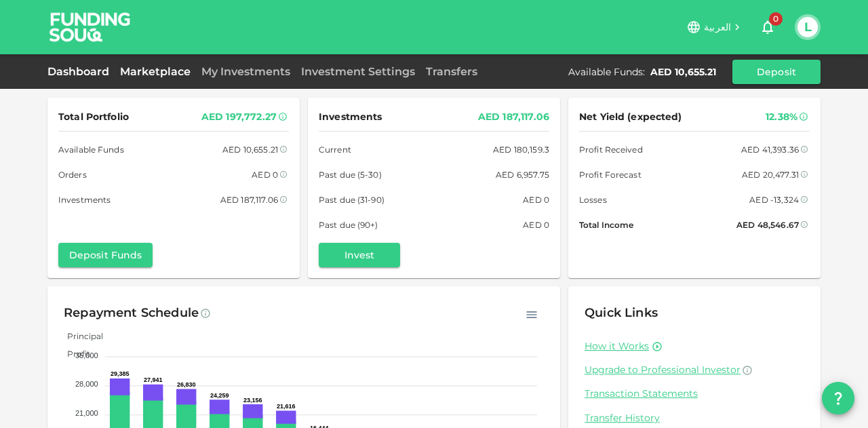 This screenshot has width=868, height=428. What do you see at coordinates (663, 370) in the screenshot?
I see `span: Upgrade to Professional Investor` at bounding box center [663, 370].